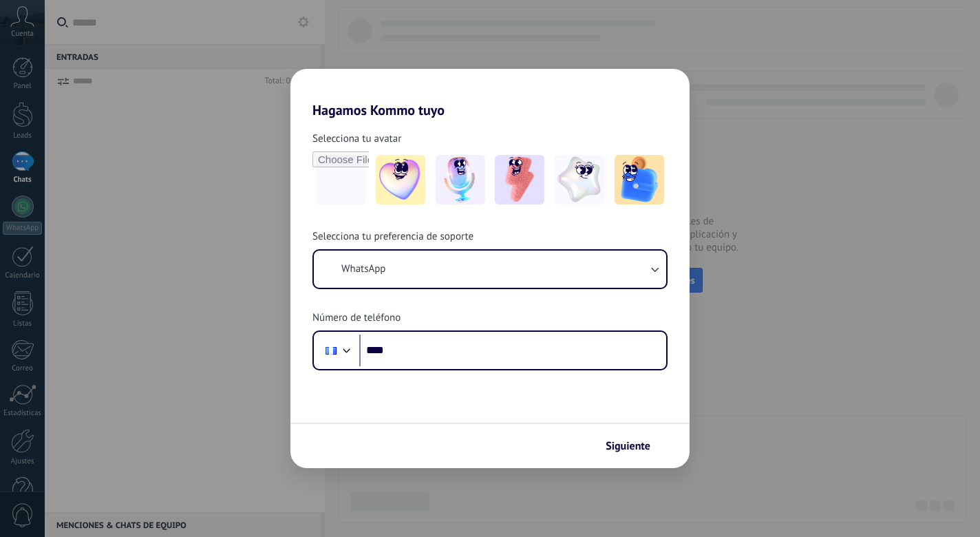 The image size is (980, 537). Describe the element at coordinates (640, 180) in the screenshot. I see `img: -5.jpeg` at that location.